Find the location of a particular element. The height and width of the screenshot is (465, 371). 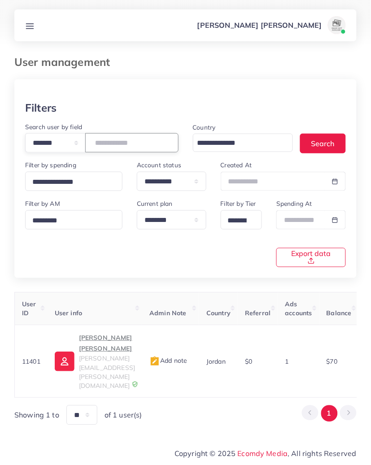

label: Filter by AM is located at coordinates (43, 204).